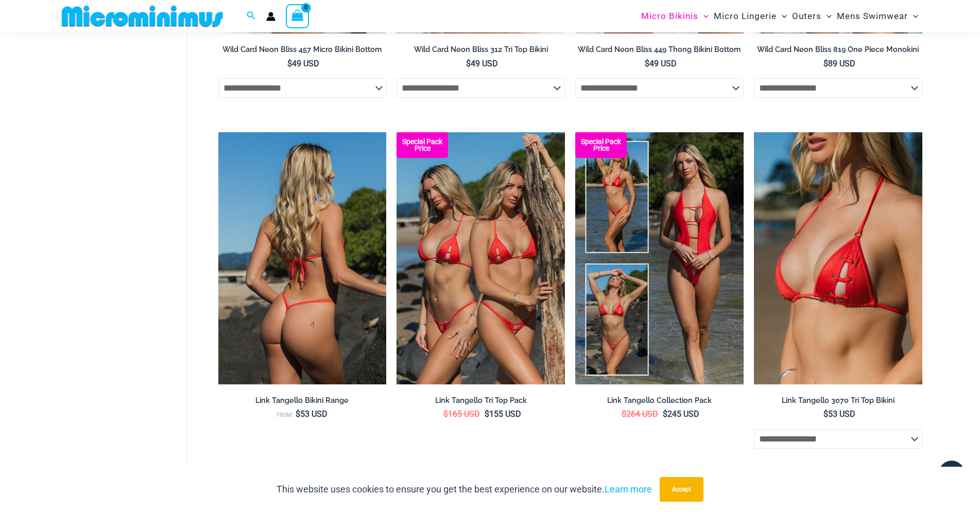  Describe the element at coordinates (480, 52) in the screenshot. I see `a: Wild Card Neon Bliss 312 Tri Top Bikini` at that location.